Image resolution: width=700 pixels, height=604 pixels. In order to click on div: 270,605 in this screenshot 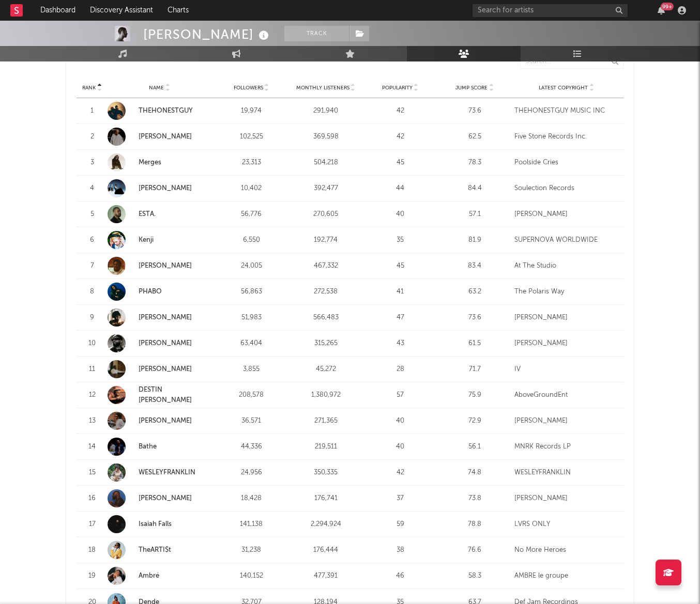, I will do `click(326, 214)`.